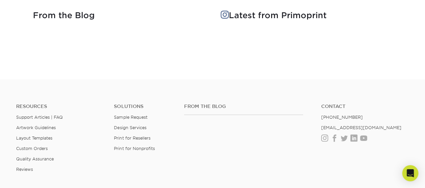 The height and width of the screenshot is (188, 425). What do you see at coordinates (36, 127) in the screenshot?
I see `a: Artwork Guidelines` at bounding box center [36, 127].